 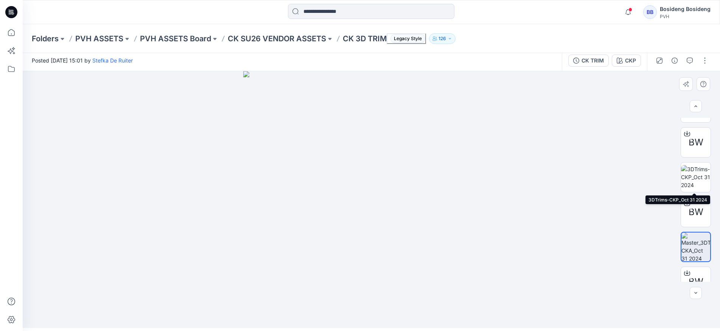 I want to click on a: Stefka De Ruiter, so click(x=112, y=60).